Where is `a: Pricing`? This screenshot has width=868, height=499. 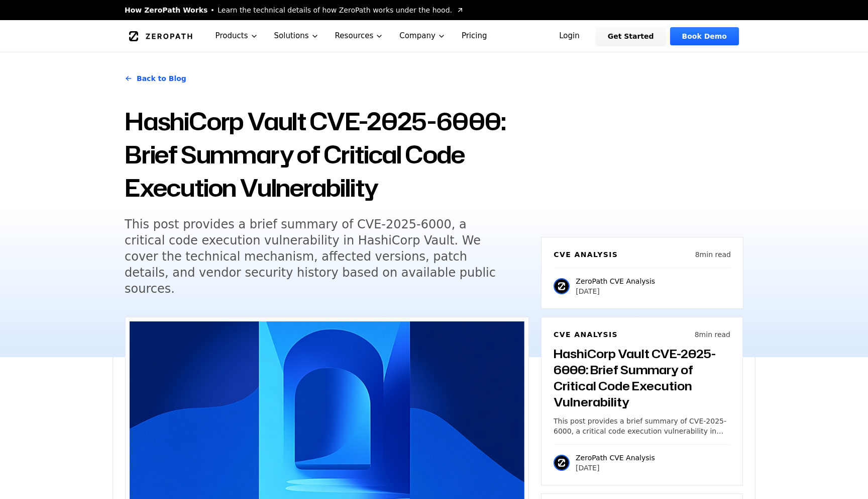 a: Pricing is located at coordinates (474, 36).